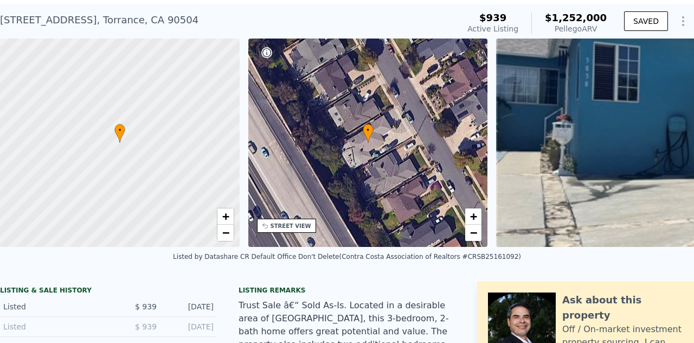 This screenshot has height=343, width=694. What do you see at coordinates (493, 17) in the screenshot?
I see `span: $939` at bounding box center [493, 17].